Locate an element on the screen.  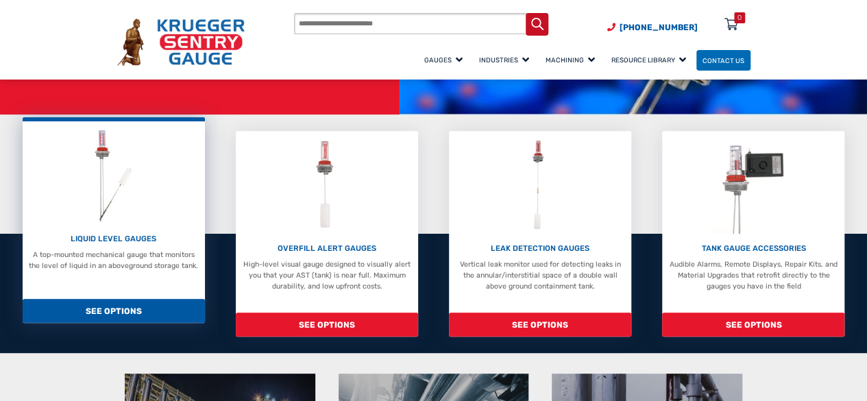
span: Resource Library is located at coordinates (648, 60).